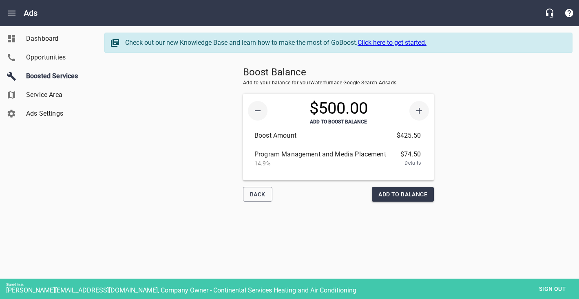 Image resolution: width=579 pixels, height=299 pixels. What do you see at coordinates (57, 57) in the screenshot?
I see `span: Opportunities` at bounding box center [57, 57].